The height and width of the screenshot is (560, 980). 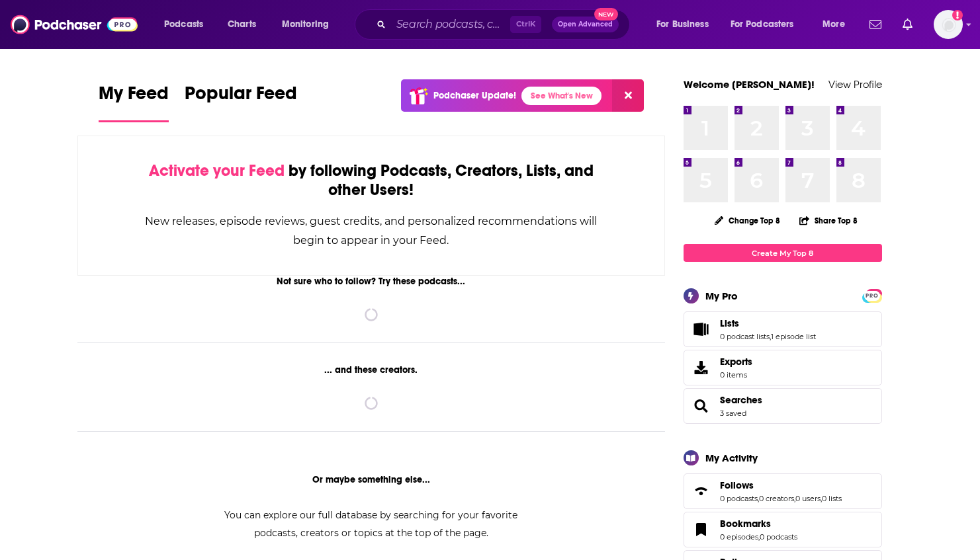 I want to click on button: Show profile menu, so click(x=949, y=25).